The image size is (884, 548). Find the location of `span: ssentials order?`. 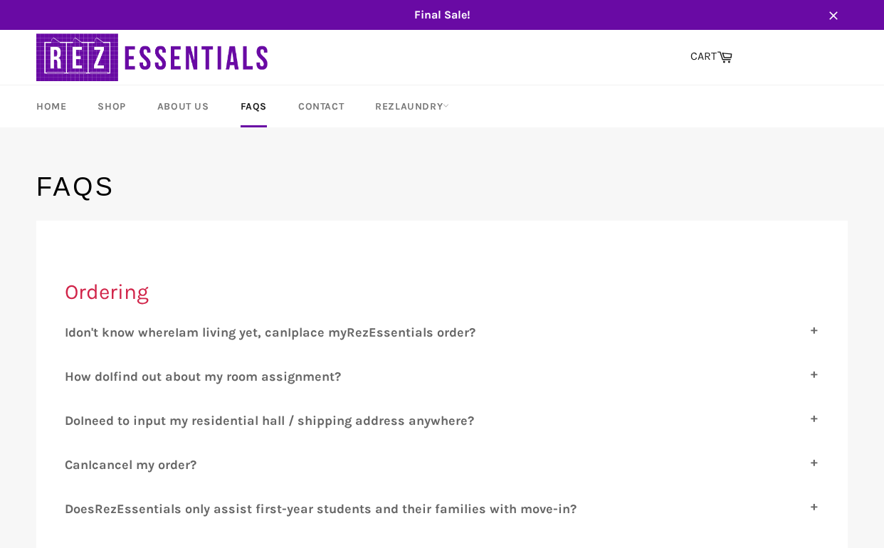

span: ssentials order? is located at coordinates (426, 332).